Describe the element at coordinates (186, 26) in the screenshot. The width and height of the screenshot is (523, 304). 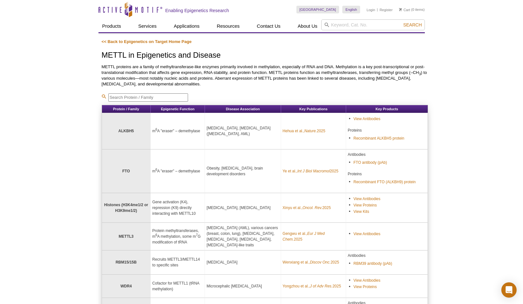
I see `a: Applications` at that location.